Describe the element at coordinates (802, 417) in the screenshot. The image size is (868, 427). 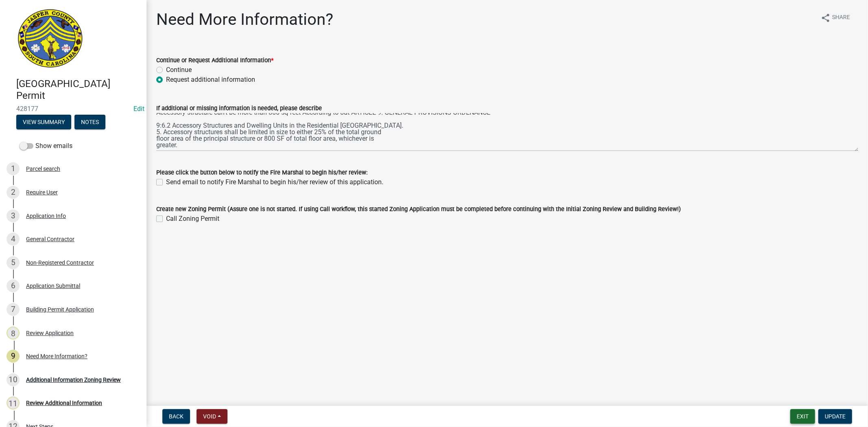
I see `button: Exit` at that location.